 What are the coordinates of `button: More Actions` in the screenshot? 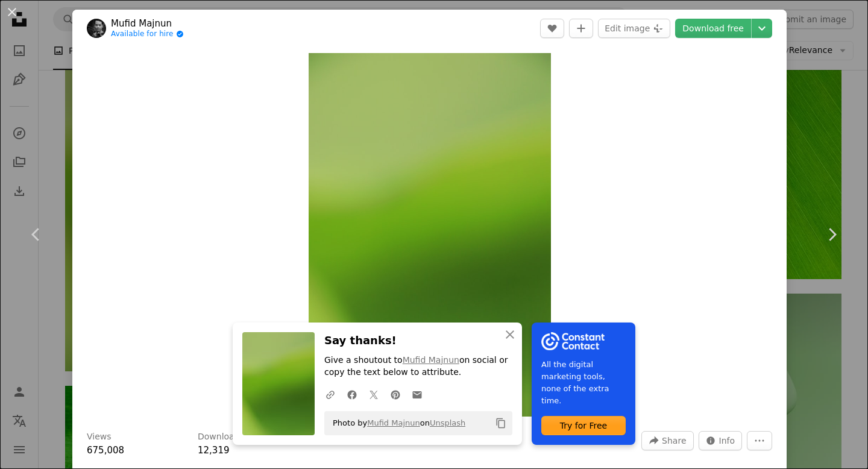 It's located at (759, 441).